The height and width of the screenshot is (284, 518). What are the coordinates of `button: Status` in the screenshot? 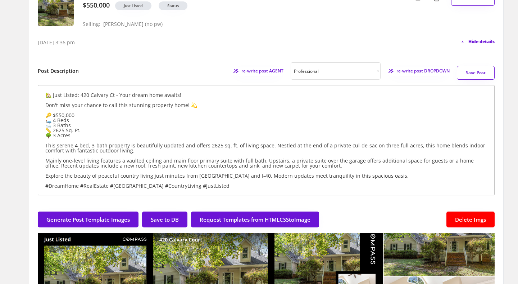 It's located at (173, 6).